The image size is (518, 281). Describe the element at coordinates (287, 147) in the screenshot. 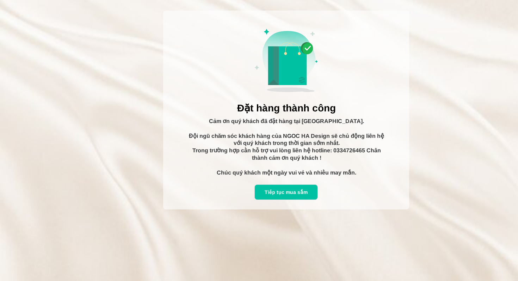

I see `span: Đội ngũ chăm sóc khách hàng của NGOC HA Design sẽ chủ động liên hệ với quý khách trong thời gian ...` at that location.